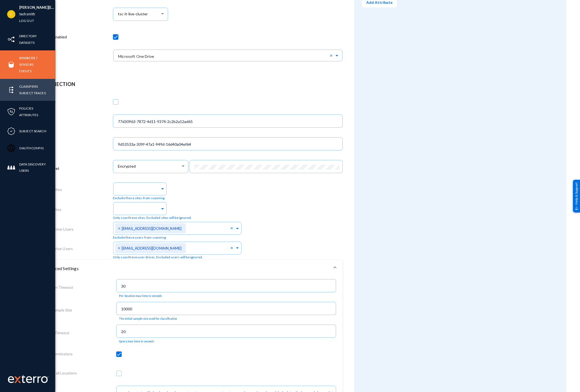  I want to click on img: icon-members.svg, so click(11, 168).